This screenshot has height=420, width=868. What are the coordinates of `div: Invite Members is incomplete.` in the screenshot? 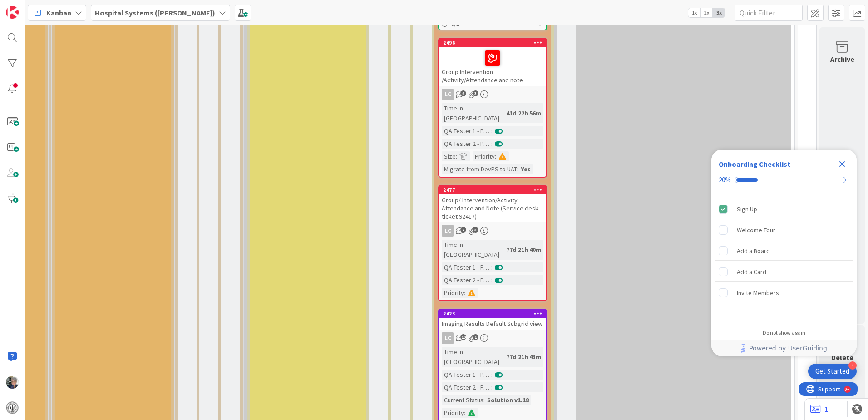 It's located at (784, 293).